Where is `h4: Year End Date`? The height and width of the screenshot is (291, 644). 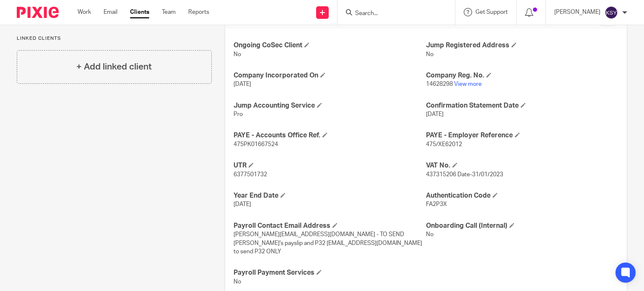 h4: Year End Date is located at coordinates (330, 196).